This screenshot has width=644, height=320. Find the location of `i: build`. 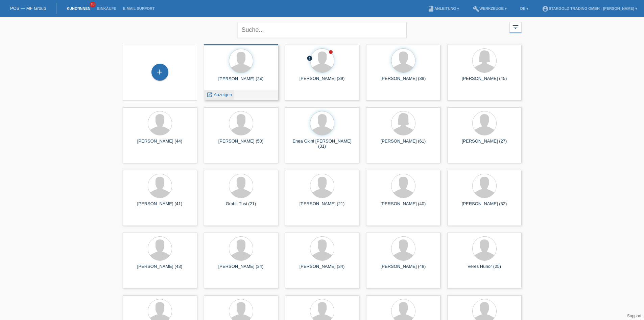

i: build is located at coordinates (476, 9).